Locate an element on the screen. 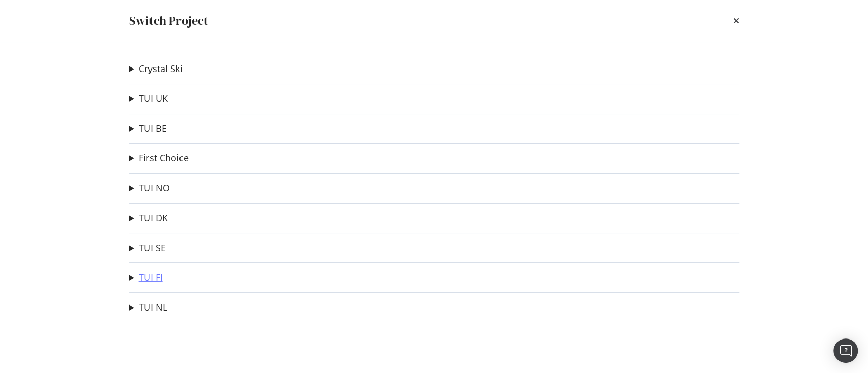 The width and height of the screenshot is (868, 373). a: TUI NL is located at coordinates (153, 307).